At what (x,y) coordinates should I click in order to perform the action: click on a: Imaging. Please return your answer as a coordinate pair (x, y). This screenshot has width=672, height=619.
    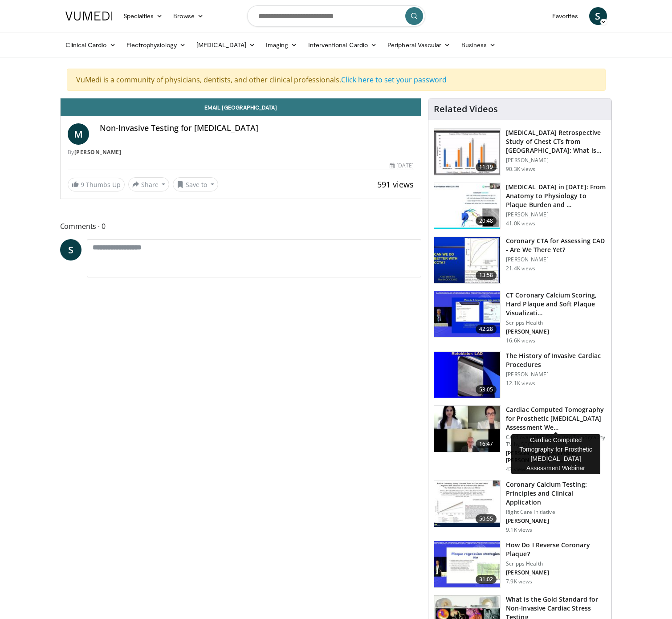
    Looking at the image, I should click on (281, 45).